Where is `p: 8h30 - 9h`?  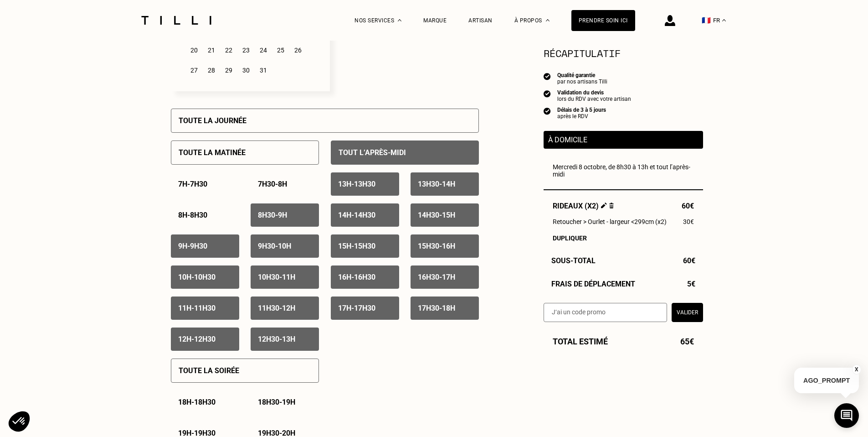
p: 8h30 - 9h is located at coordinates (273, 215).